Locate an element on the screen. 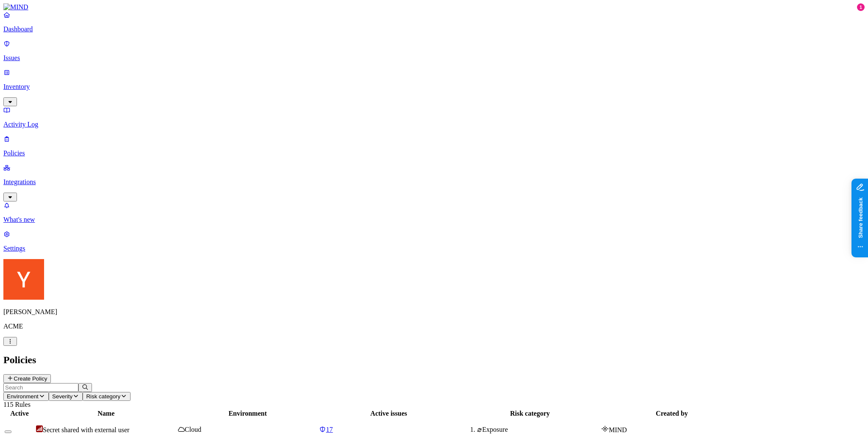 This screenshot has width=868, height=436. p: Activity Log is located at coordinates (434, 125).